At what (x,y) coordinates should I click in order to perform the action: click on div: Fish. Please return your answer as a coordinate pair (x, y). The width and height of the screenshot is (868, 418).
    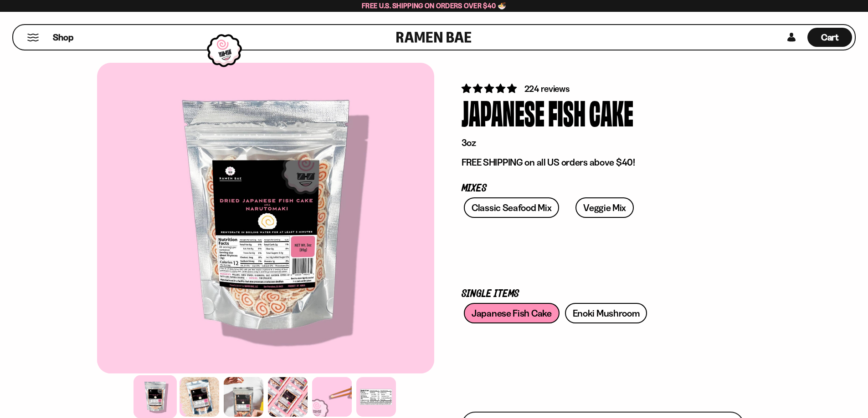
    Looking at the image, I should click on (567, 112).